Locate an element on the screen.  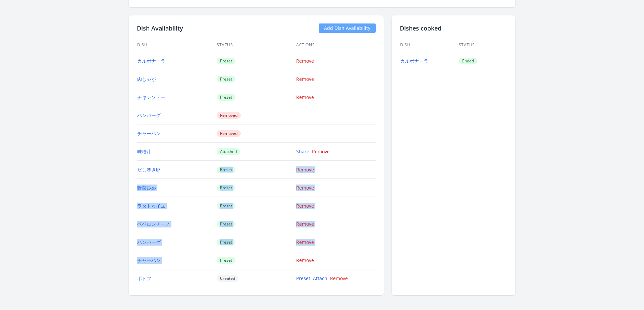
a: だし巻き卵 is located at coordinates (148, 169).